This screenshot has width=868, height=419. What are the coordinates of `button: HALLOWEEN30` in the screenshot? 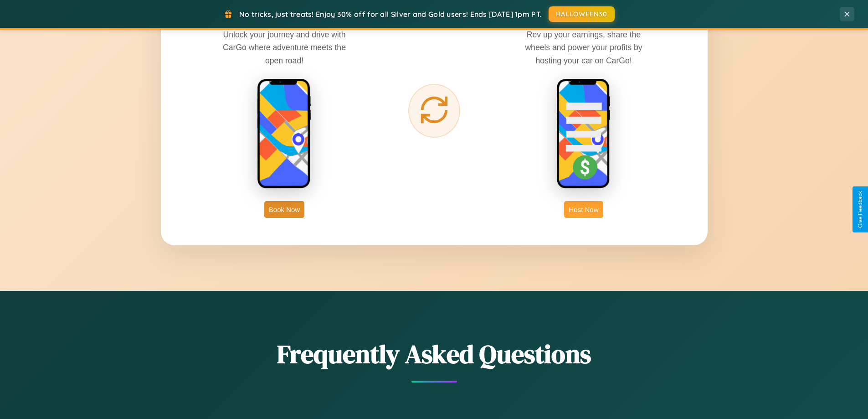 It's located at (581, 14).